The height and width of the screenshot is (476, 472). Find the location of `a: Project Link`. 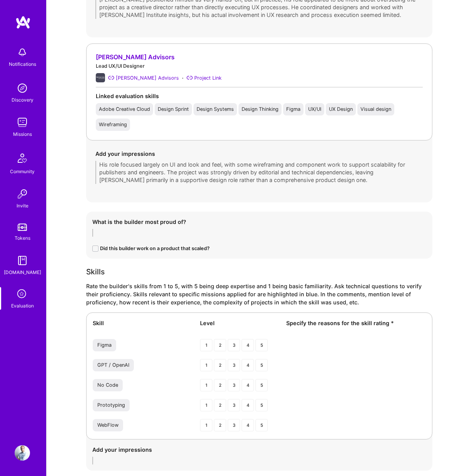

a: Project Link is located at coordinates (204, 78).